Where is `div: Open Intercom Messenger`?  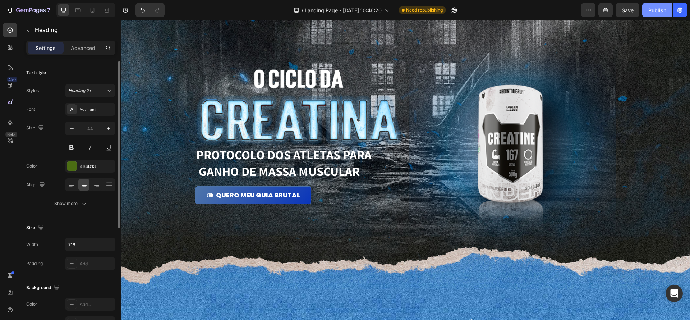 div: Open Intercom Messenger is located at coordinates (674, 293).